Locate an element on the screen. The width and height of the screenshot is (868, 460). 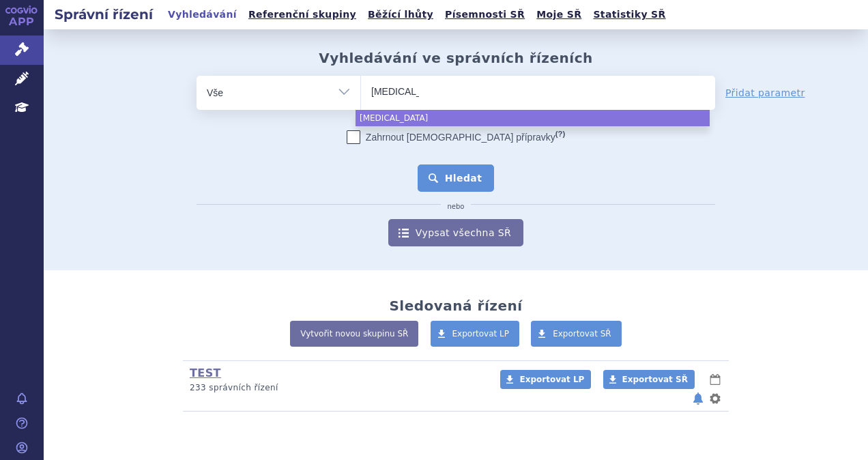
h2: Sledovaná řízení is located at coordinates (455, 306).